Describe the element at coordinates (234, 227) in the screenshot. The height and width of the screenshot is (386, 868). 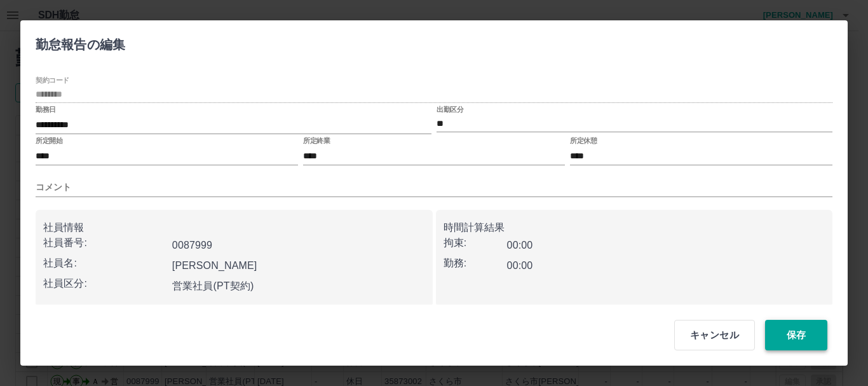
I see `p: 社員情報` at that location.